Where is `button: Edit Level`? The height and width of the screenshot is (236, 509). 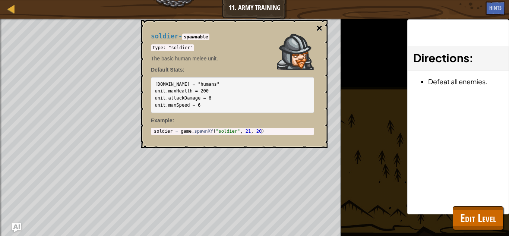
button: Edit Level is located at coordinates (479, 218).